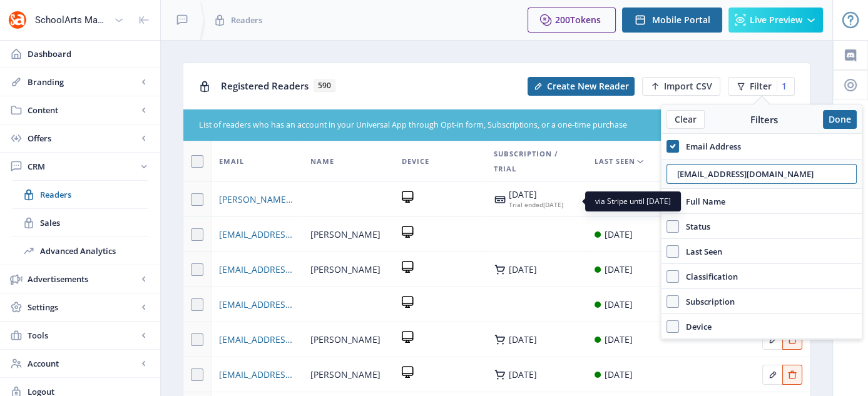 Image resolution: width=868 pixels, height=396 pixels. I want to click on button: Clear, so click(685, 120).